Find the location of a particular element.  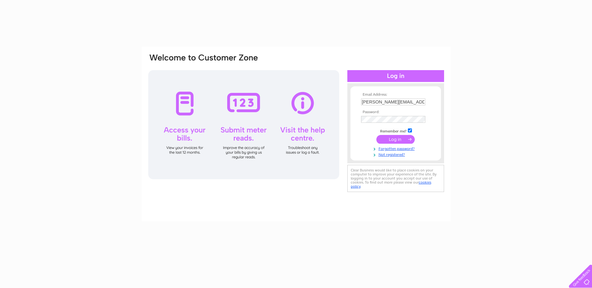

input: Submit is located at coordinates (395, 139).